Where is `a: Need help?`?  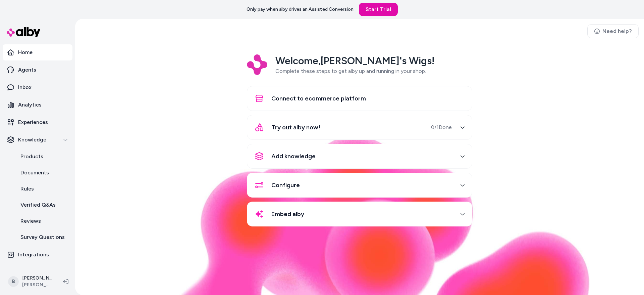 a: Need help? is located at coordinates (613, 31).